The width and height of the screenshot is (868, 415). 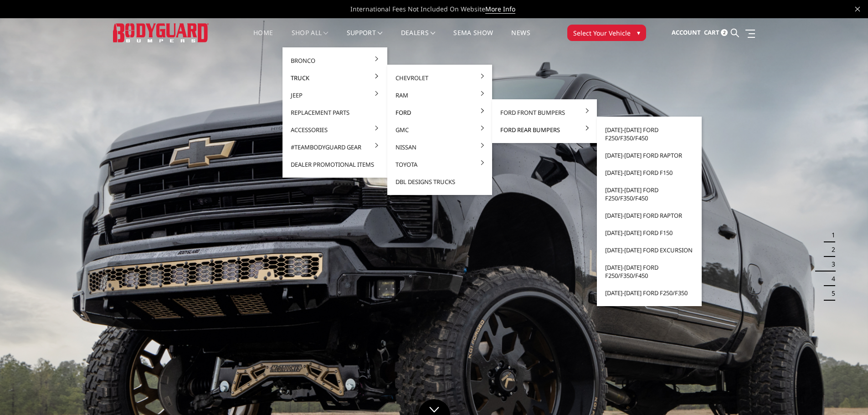 What do you see at coordinates (712, 33) in the screenshot?
I see `span: Cart` at bounding box center [712, 33].